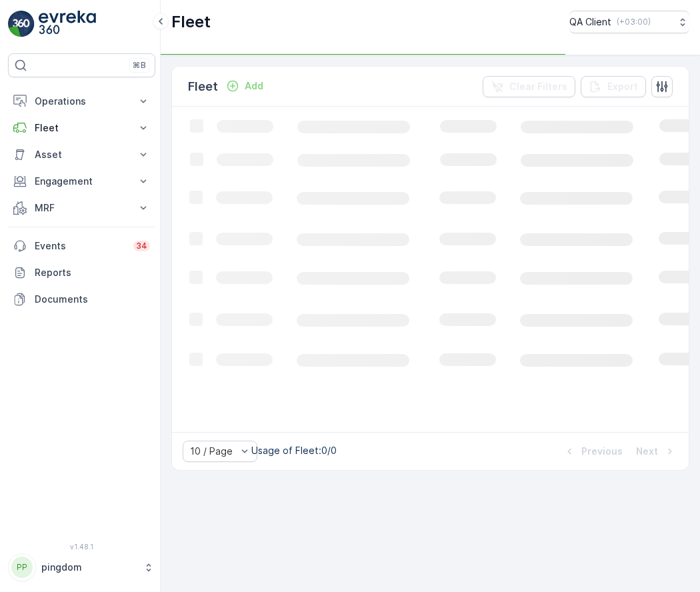  Describe the element at coordinates (82, 154) in the screenshot. I see `p: Asset` at that location.